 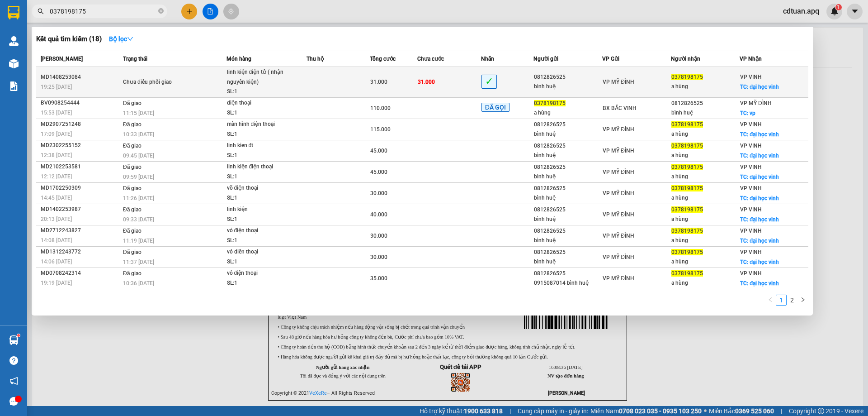 I want to click on span: BX BẮC VINH, so click(x=619, y=108).